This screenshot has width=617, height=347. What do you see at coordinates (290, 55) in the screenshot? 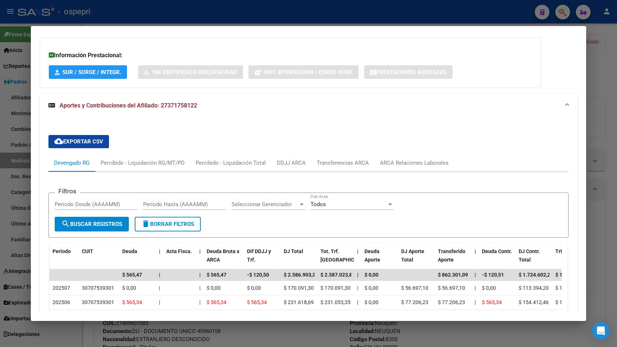
I see `h3: Información Prestacional:` at bounding box center [290, 55].